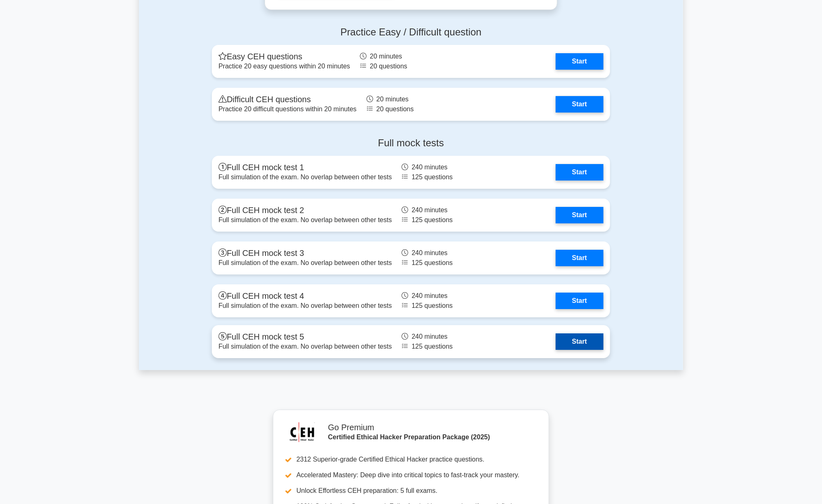  What do you see at coordinates (411, 32) in the screenshot?
I see `h4: Practice Easy / Difficult question` at bounding box center [411, 32].